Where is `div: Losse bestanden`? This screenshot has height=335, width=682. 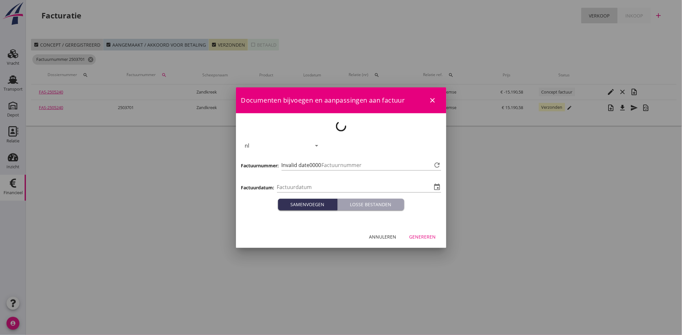 div: Losse bestanden is located at coordinates (371, 204).